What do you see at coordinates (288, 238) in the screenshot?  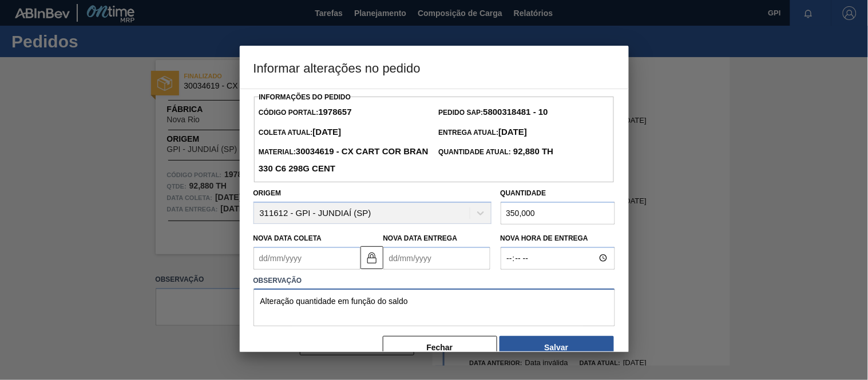 I see `label: Nova Data Coleta` at bounding box center [288, 238].